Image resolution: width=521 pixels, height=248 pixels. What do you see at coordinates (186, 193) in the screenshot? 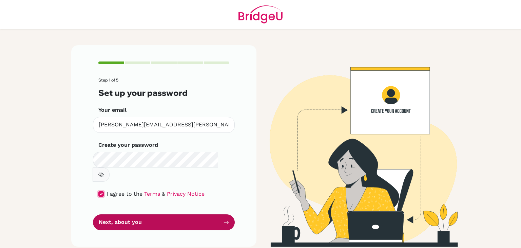
I see `a: Privacy Notice` at bounding box center [186, 193].